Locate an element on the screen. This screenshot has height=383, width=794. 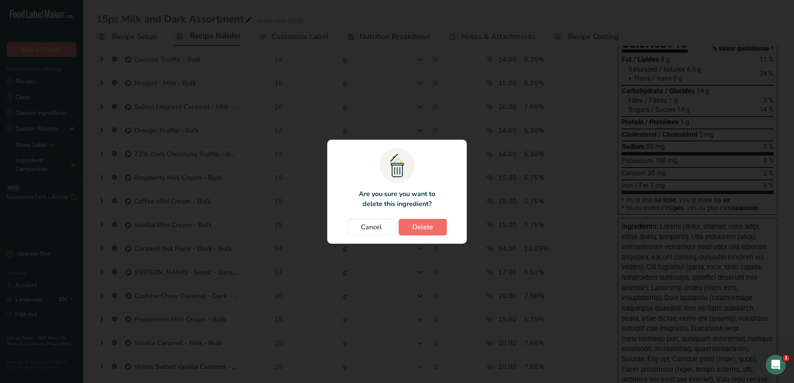
span: Cancel is located at coordinates (371, 227).